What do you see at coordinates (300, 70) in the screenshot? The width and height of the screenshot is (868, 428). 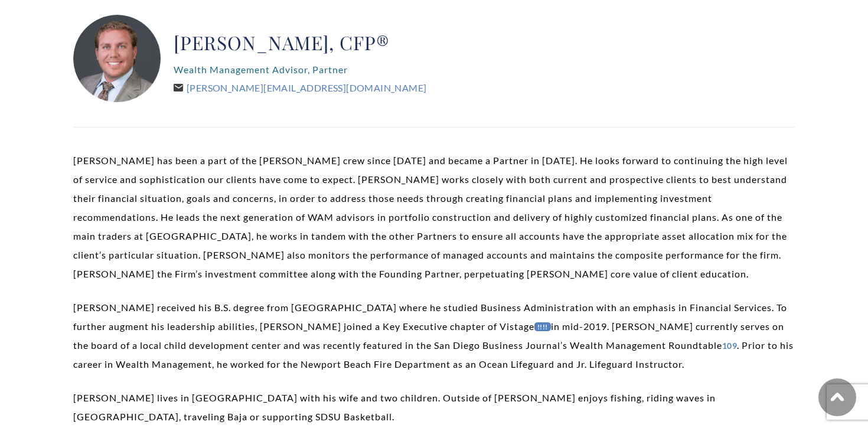 I see `p: Wealth Management Advisor, Partner` at bounding box center [300, 70].